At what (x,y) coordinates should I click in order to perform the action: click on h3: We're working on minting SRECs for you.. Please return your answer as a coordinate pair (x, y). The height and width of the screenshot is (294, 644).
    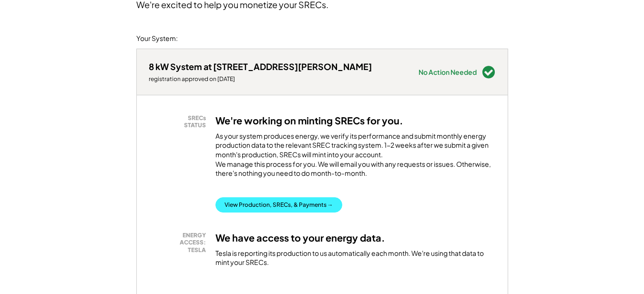
    Looking at the image, I should click on (309, 121).